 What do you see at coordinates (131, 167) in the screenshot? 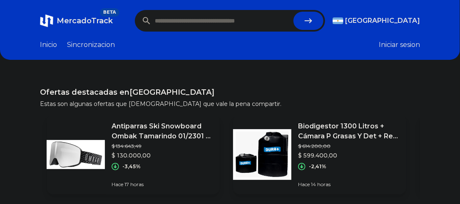
I see `p: -3,45%` at bounding box center [131, 167].